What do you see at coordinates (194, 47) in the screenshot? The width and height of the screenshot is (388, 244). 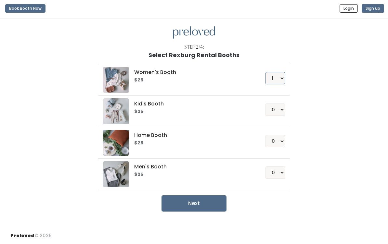 I see `div: Step 2/4:` at bounding box center [194, 47].